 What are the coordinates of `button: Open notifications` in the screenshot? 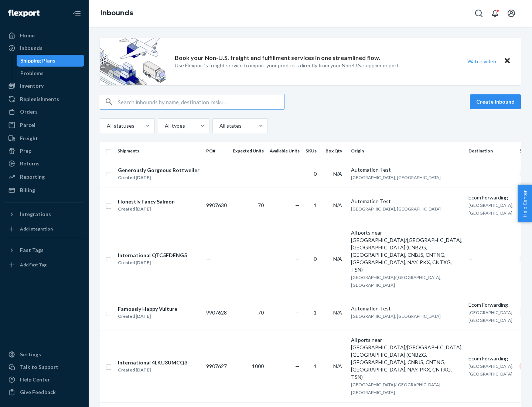 It's located at (495, 13).